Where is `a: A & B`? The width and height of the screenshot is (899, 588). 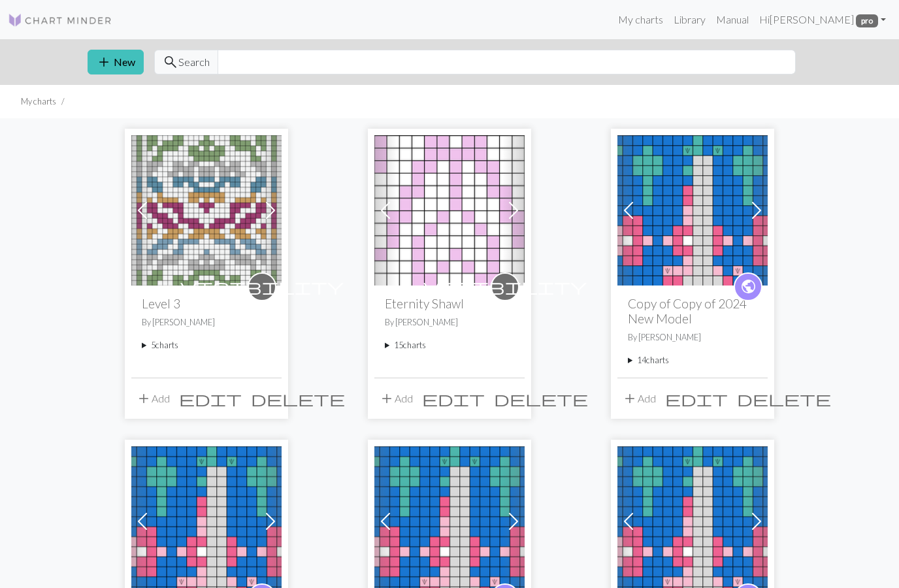
a: A & B is located at coordinates (449, 208).